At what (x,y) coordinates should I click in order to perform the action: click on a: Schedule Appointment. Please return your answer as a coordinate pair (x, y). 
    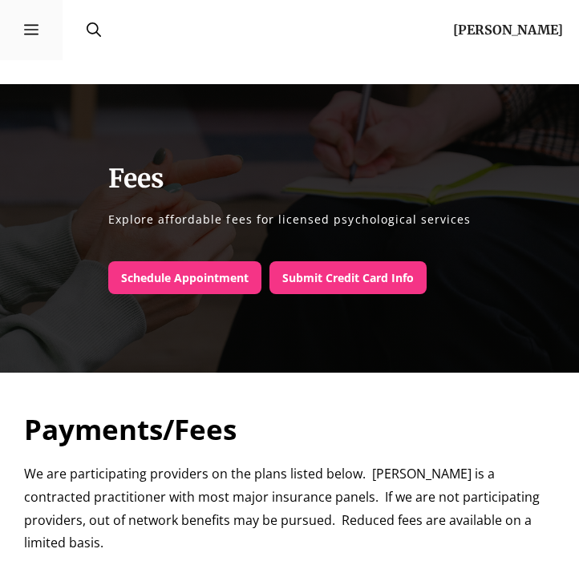
    Looking at the image, I should click on (184, 277).